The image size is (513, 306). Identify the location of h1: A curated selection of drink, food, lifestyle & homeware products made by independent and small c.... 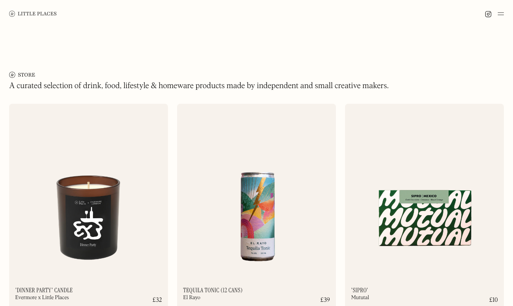
(199, 86).